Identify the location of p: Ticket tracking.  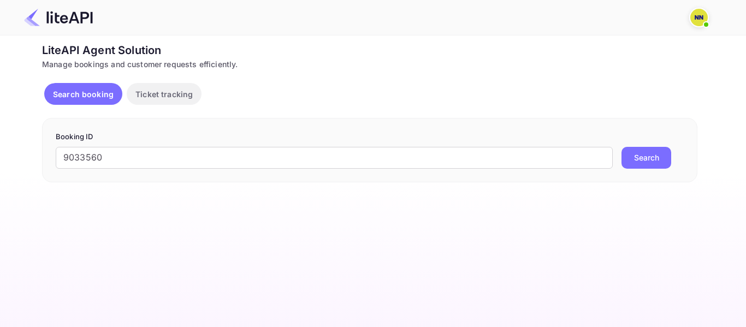
(164, 94).